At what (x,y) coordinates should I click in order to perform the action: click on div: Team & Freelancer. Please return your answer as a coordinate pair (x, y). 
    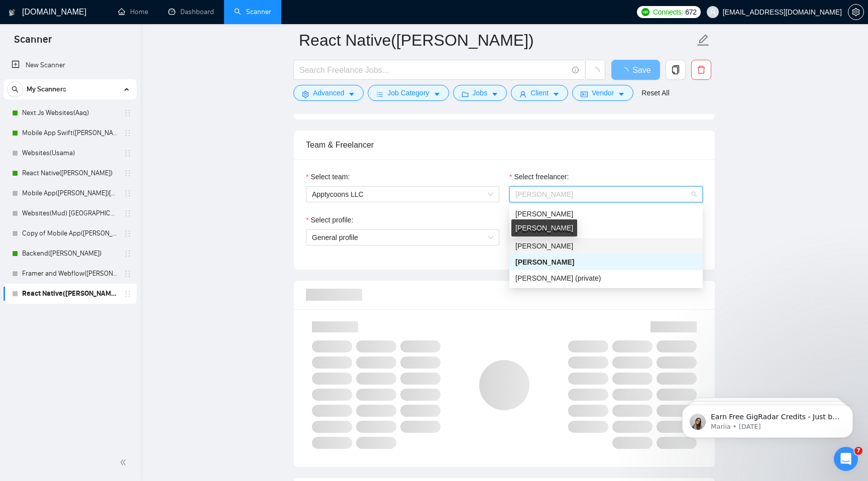
    Looking at the image, I should click on (504, 145).